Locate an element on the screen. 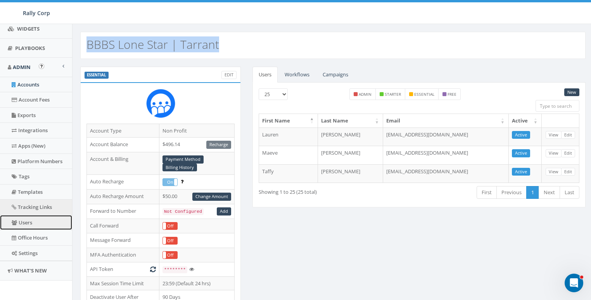 This screenshot has height=300, width=591. td: Account & Billing is located at coordinates (123, 163).